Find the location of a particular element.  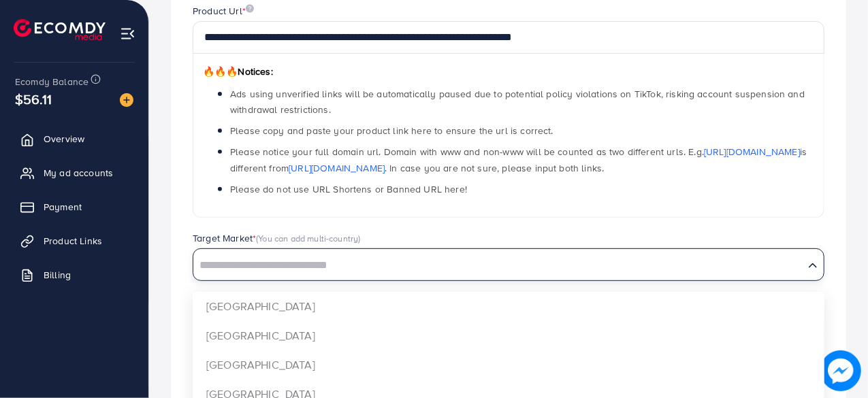

span: Ads using unverified links will be automatically paused due to potential policy violations on Tik... is located at coordinates (518, 101).